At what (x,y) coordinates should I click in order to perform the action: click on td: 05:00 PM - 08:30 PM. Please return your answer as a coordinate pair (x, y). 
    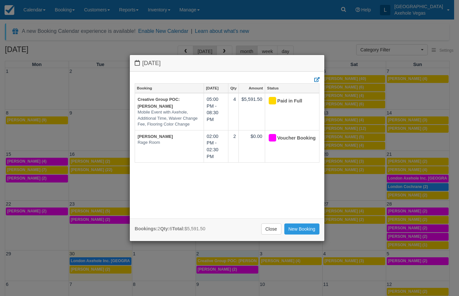
    Looking at the image, I should click on (216, 112).